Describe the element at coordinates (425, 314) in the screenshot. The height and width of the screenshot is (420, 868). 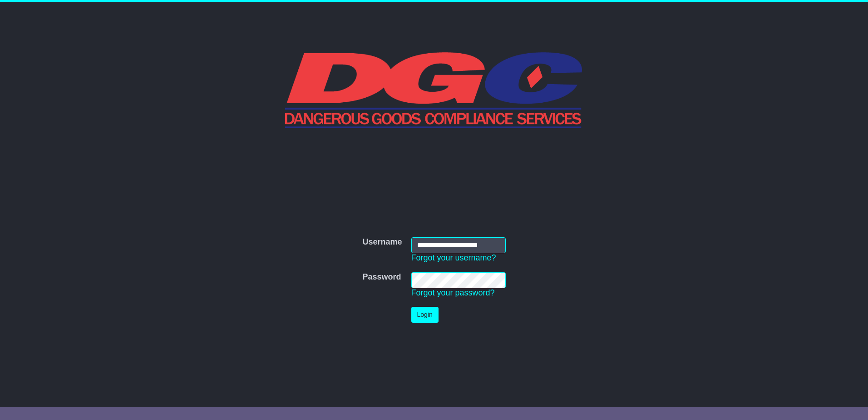
I see `button: Login` at that location.